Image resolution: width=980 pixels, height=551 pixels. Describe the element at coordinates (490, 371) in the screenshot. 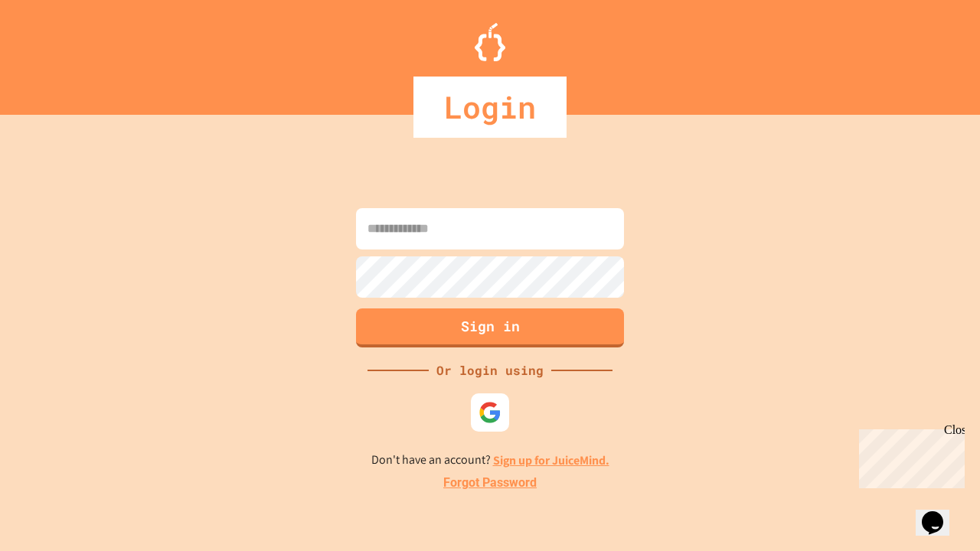

I see `div: Or login using` at that location.